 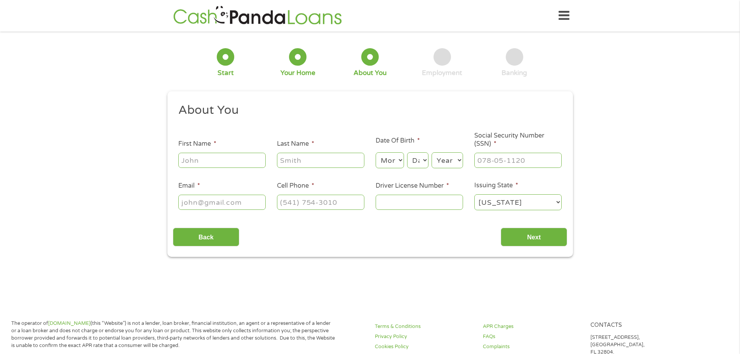 What do you see at coordinates (442, 73) in the screenshot?
I see `div: Employment` at bounding box center [442, 73].